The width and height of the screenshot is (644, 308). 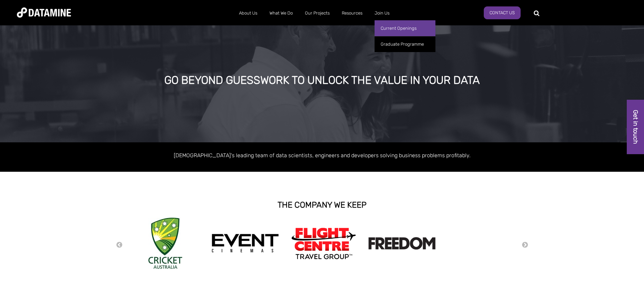 What do you see at coordinates (323, 243) in the screenshot?
I see `img: Flight Centre` at bounding box center [323, 243].